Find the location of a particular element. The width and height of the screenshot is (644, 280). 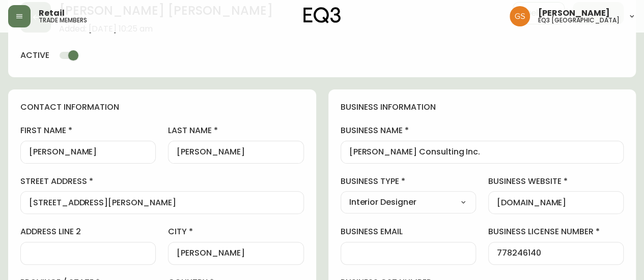

h5: trade members is located at coordinates (63, 21).